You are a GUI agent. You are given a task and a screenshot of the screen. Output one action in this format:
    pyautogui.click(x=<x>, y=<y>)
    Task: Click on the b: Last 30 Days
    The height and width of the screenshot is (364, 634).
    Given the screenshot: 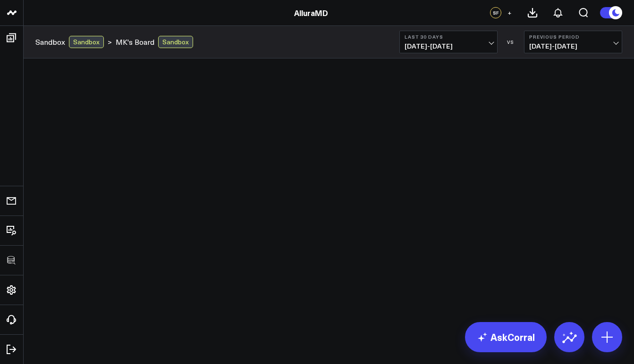 What is the action you would take?
    pyautogui.click(x=448, y=37)
    